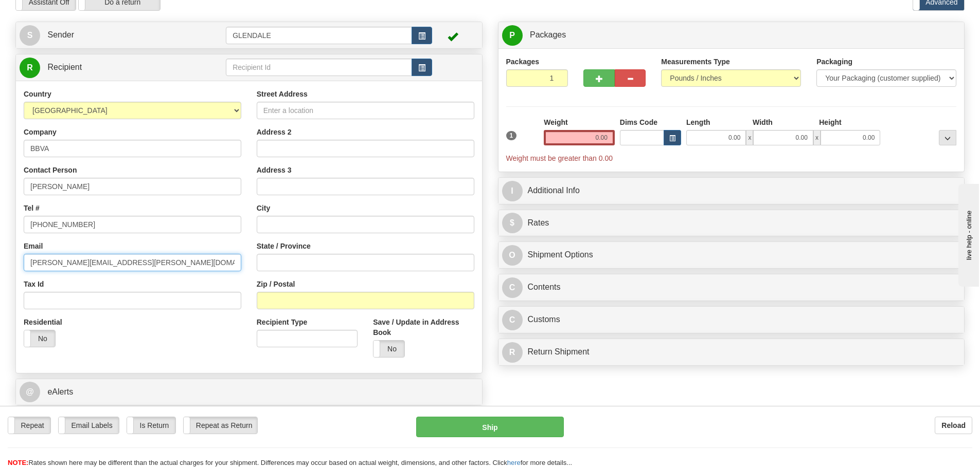 The height and width of the screenshot is (468, 980). Describe the element at coordinates (30, 35) in the screenshot. I see `span: S` at that location.